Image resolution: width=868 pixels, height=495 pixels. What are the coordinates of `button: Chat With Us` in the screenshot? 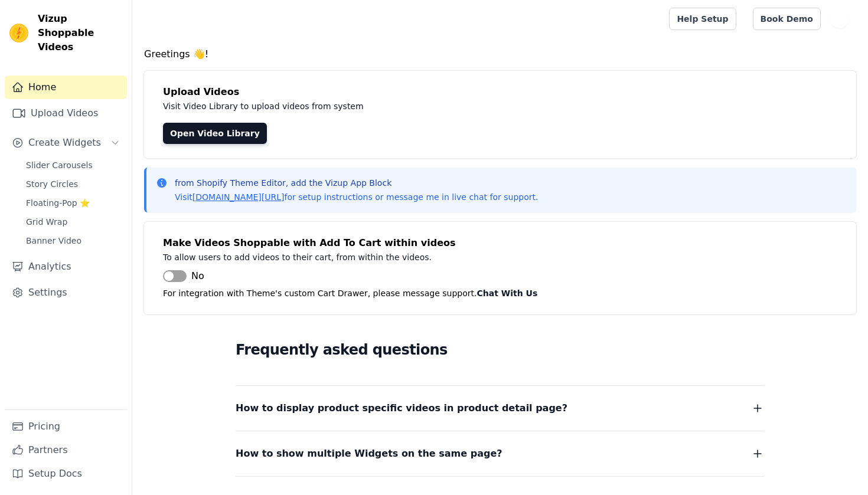 It's located at (507, 293).